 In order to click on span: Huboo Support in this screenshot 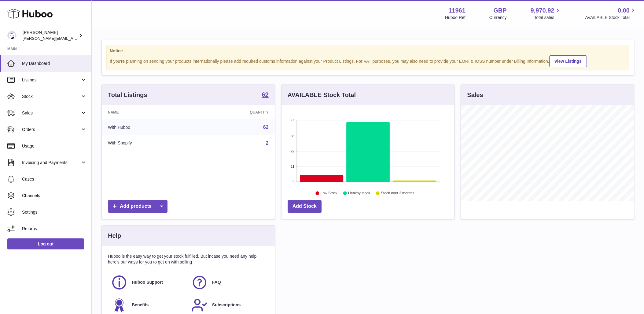, I will do `click(147, 282)`.